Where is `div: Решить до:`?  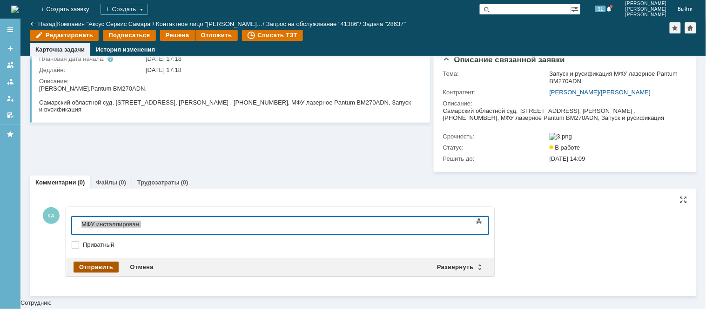
div: Решить до: is located at coordinates (495, 159).